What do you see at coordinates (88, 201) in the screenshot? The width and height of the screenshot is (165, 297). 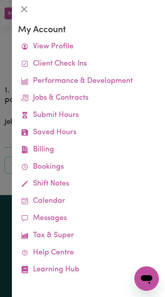 I see `a: Calendar` at bounding box center [88, 201].